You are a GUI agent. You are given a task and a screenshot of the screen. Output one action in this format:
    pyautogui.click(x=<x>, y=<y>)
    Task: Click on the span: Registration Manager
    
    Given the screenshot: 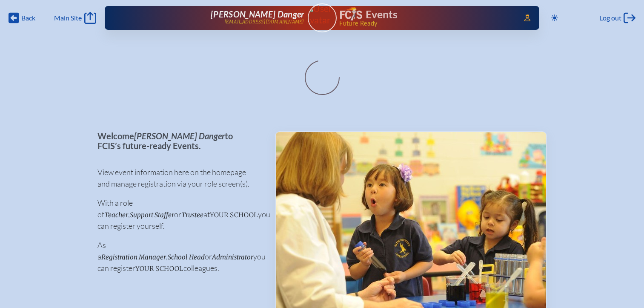 What is the action you would take?
    pyautogui.click(x=134, y=257)
    